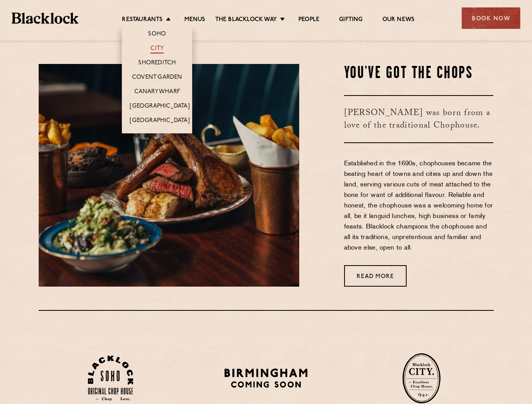 Image resolution: width=532 pixels, height=404 pixels. I want to click on a: City, so click(157, 49).